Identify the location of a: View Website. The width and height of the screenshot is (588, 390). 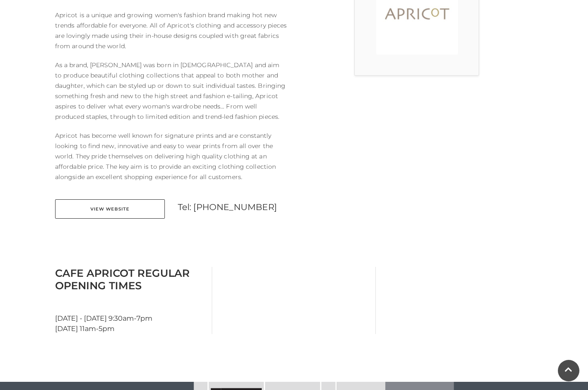
(110, 209).